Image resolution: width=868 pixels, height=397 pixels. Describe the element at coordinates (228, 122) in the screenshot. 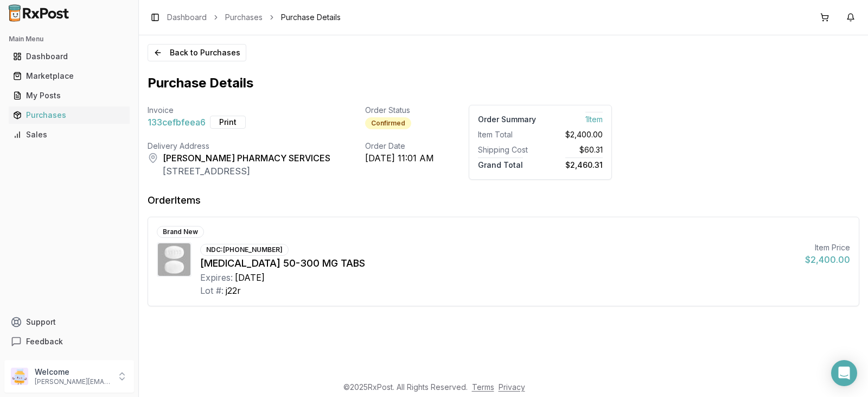

I see `button: Print` at that location.